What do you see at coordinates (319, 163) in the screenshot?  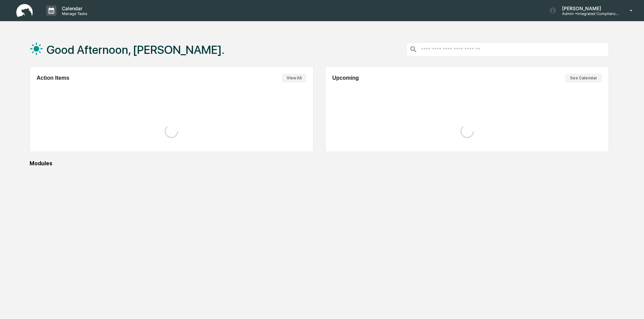 I see `div: Modules` at bounding box center [319, 163].